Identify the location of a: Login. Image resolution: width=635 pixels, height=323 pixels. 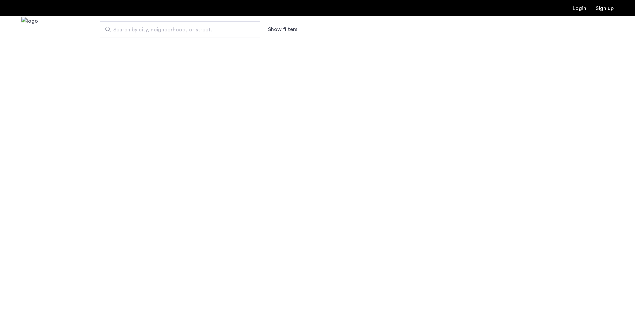
(579, 8).